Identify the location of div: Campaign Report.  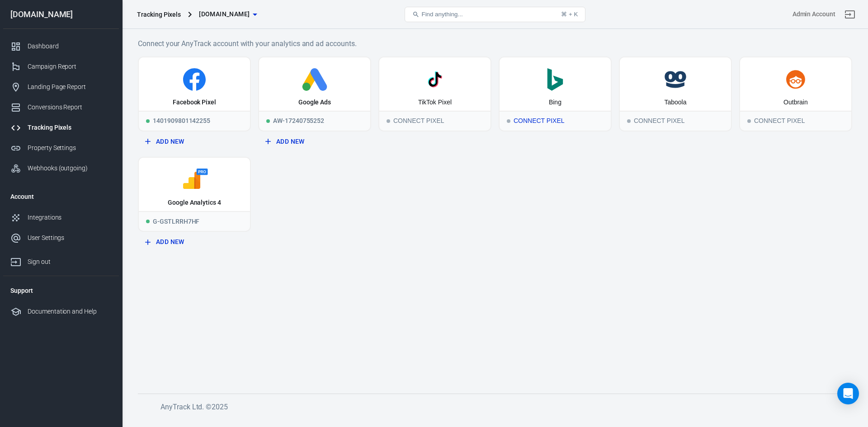
(70, 66).